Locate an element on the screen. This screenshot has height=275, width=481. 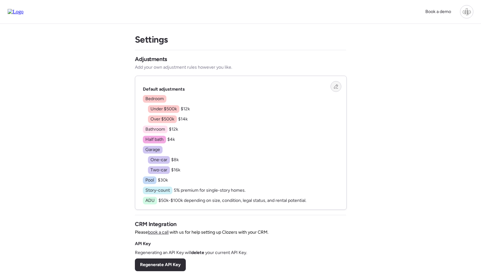
span: Add your own adjustment rules however you like. is located at coordinates (183, 67).